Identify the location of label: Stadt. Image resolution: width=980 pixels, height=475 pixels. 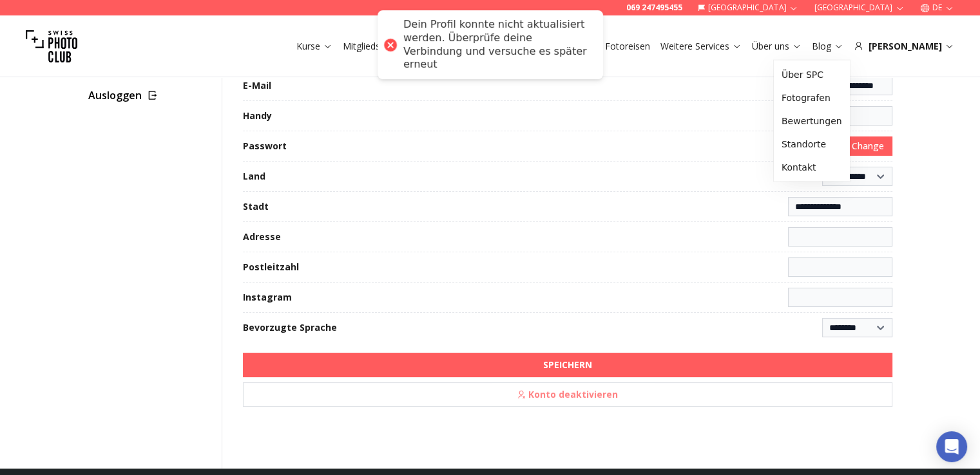
(256, 207).